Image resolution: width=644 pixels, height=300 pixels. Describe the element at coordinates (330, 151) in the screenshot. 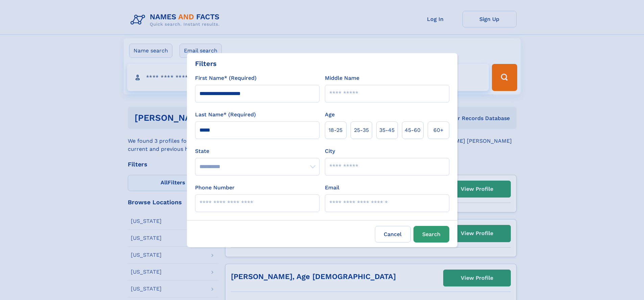

I see `label: City` at that location.